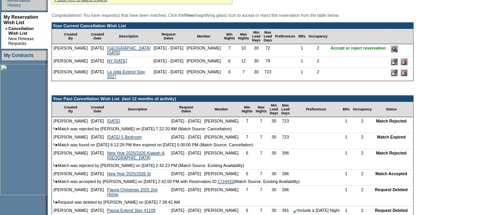 Image resolution: width=494 pixels, height=215 pixels. Describe the element at coordinates (243, 63) in the screenshot. I see `td: 12` at that location.